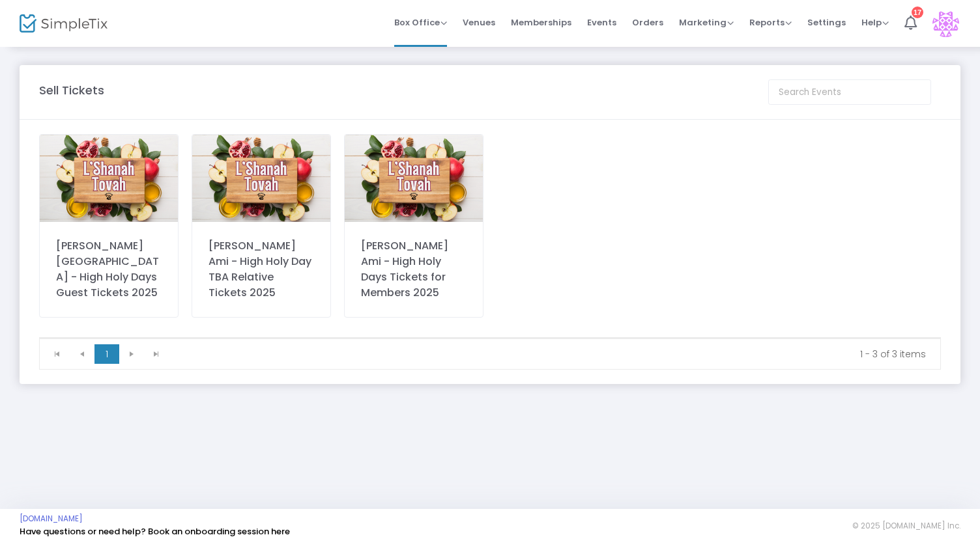 Image resolution: width=980 pixels, height=548 pixels. I want to click on span: Settings, so click(826, 22).